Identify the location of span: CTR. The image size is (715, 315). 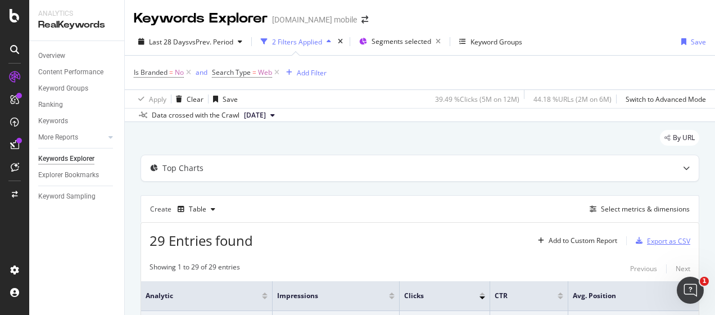
(518, 296).